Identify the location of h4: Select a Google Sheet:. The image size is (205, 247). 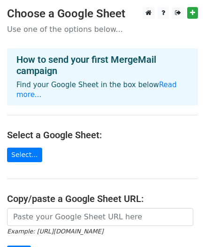
(102, 135).